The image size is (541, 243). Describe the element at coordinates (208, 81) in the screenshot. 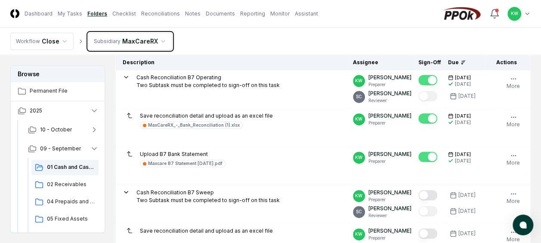

I see `p: Cash Reconciliation B7 Operating Two Subtask must be completed to sign-off on this task` at that location.